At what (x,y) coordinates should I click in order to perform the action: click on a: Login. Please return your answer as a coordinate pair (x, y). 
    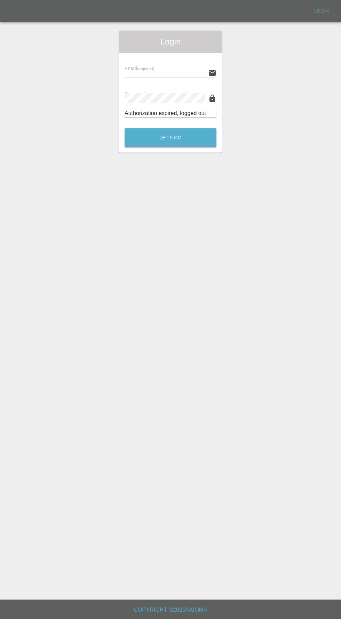
    Looking at the image, I should click on (321, 11).